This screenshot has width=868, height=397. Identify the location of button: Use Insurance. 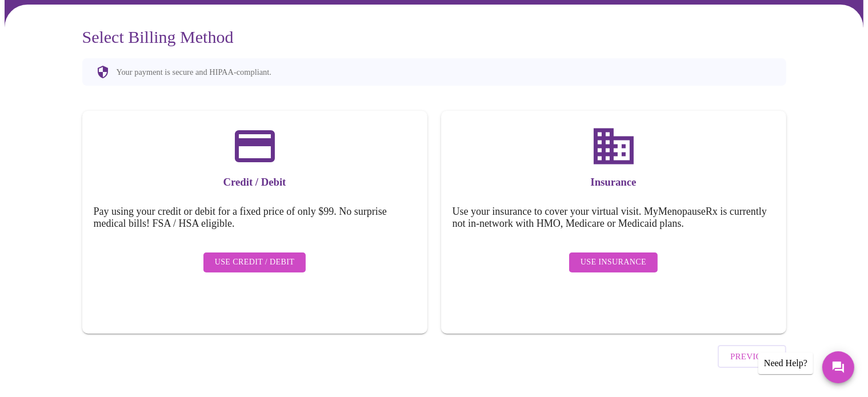
(613, 262).